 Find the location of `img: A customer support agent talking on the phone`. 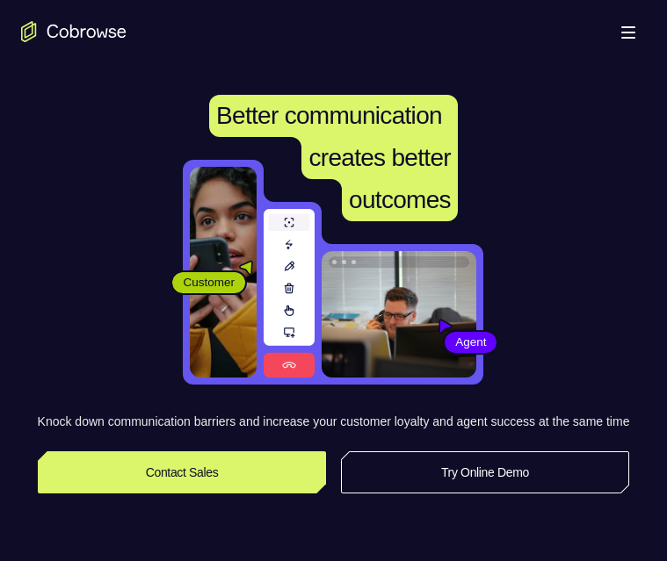

img: A customer support agent talking on the phone is located at coordinates (399, 314).